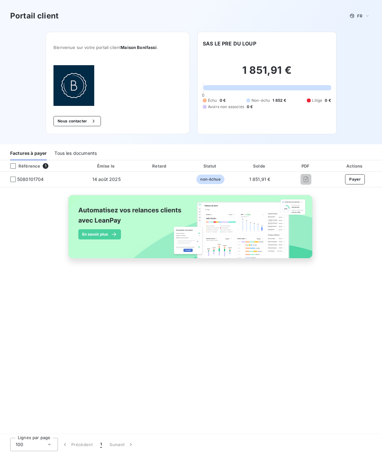 This screenshot has width=382, height=455. Describe the element at coordinates (106, 166) in the screenshot. I see `div: Émise le` at that location.